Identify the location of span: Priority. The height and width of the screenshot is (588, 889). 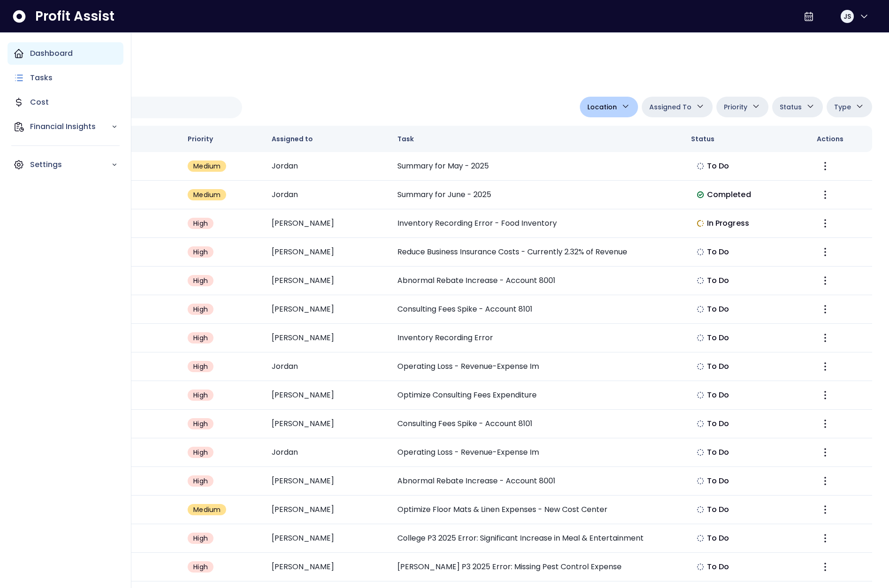
(736, 107).